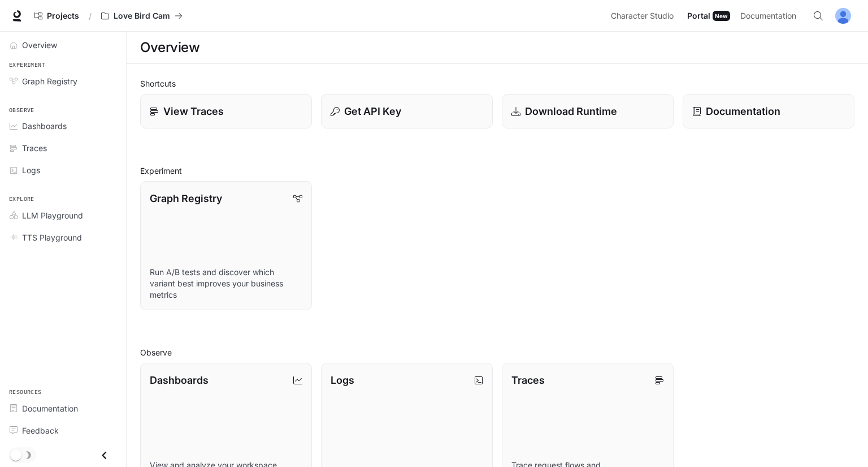 This screenshot has width=868, height=467. Describe the element at coordinates (373, 111) in the screenshot. I see `p: Get API Key` at that location.